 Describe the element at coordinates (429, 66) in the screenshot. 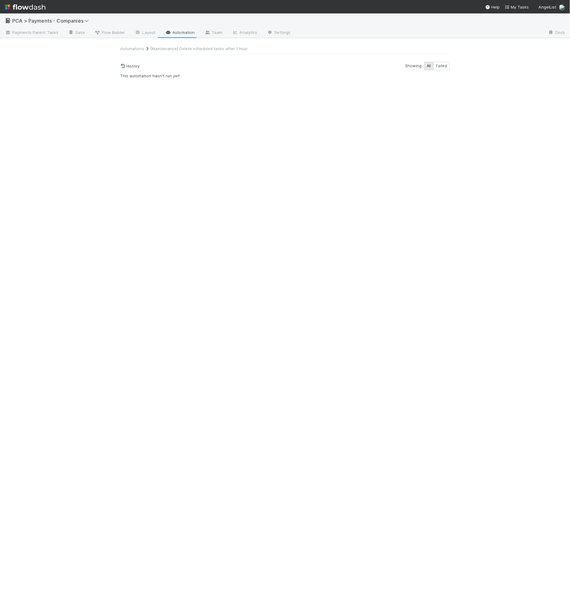

I see `label: All` at that location.